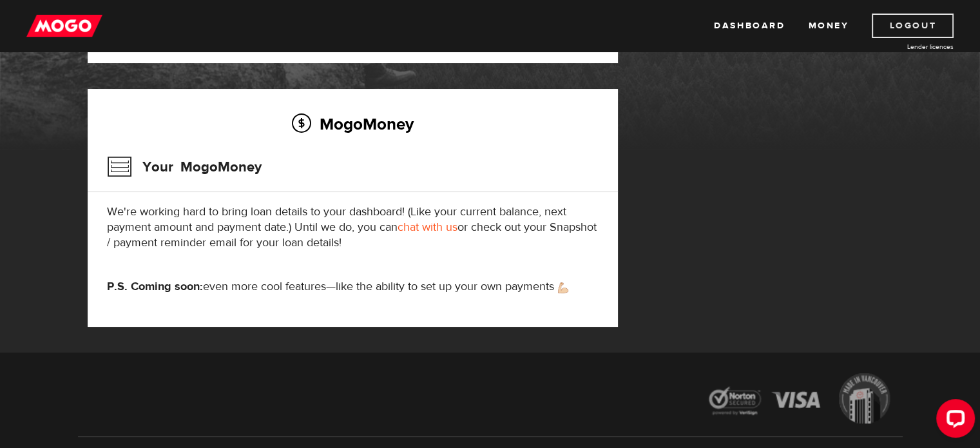 Image resolution: width=980 pixels, height=448 pixels. What do you see at coordinates (563, 288) in the screenshot?
I see `img: strong arm emoji` at bounding box center [563, 288].